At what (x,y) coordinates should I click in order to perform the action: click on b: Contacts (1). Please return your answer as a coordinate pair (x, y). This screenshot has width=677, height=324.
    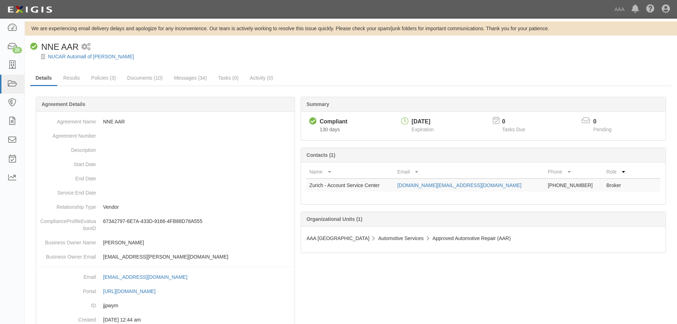
    Looking at the image, I should click on (320, 155).